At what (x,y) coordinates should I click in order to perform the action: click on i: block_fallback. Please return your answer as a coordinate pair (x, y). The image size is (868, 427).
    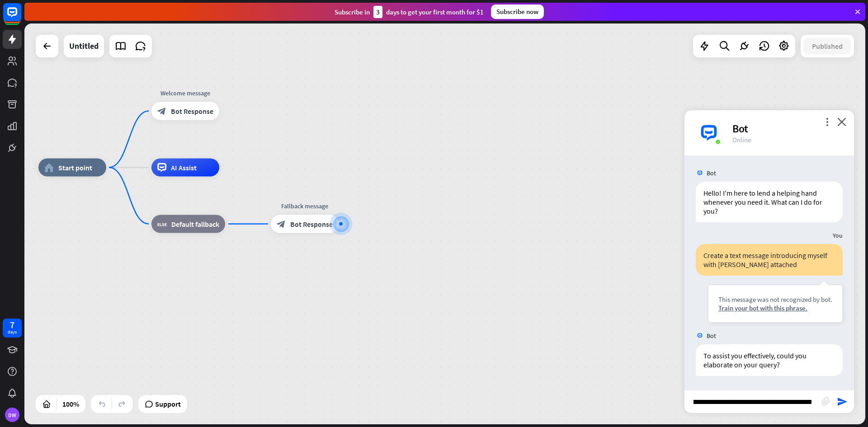
    Looking at the image, I should click on (162, 224).